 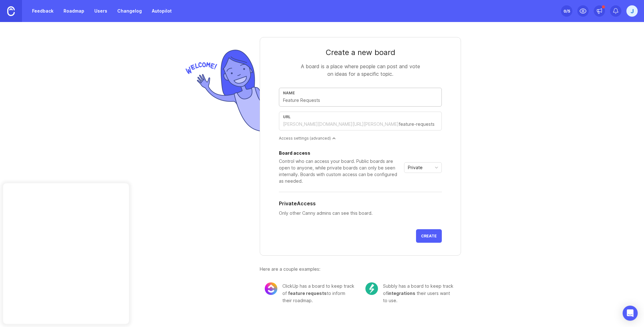 What do you see at coordinates (428, 236) in the screenshot?
I see `span: Create` at bounding box center [428, 236].